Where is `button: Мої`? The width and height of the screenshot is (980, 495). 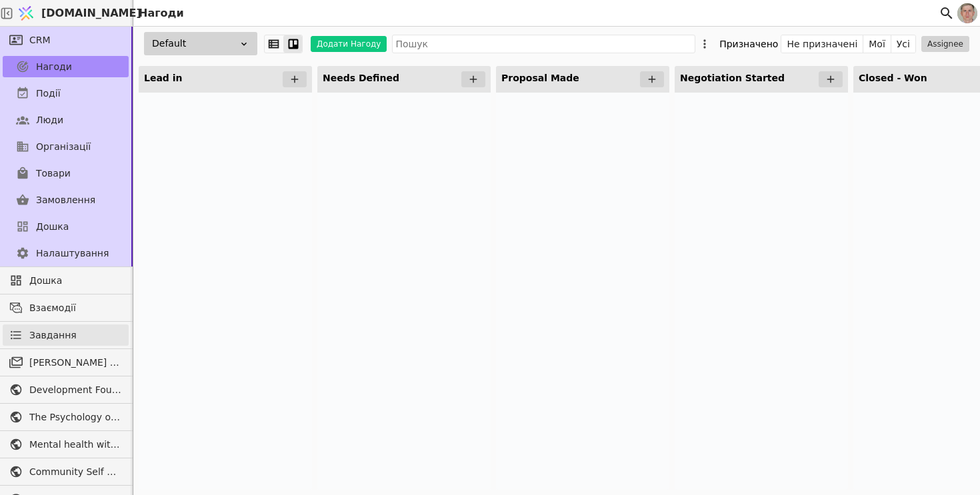
button: Мої is located at coordinates (877, 44).